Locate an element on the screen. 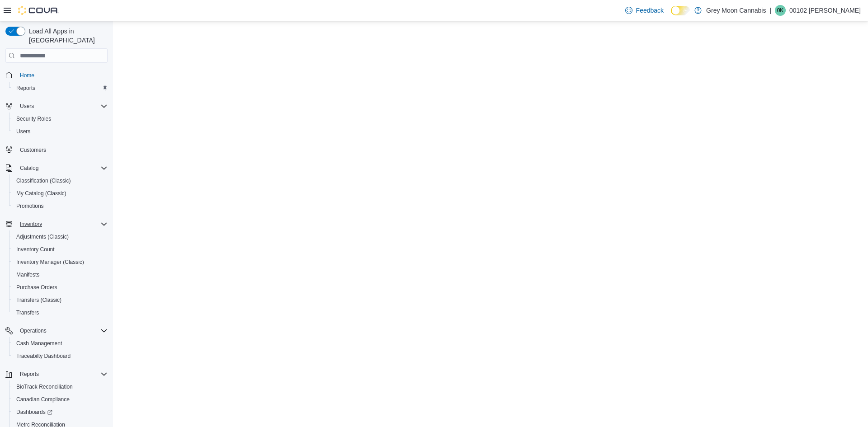  a: Traceabilty Dashboard is located at coordinates (44, 356).